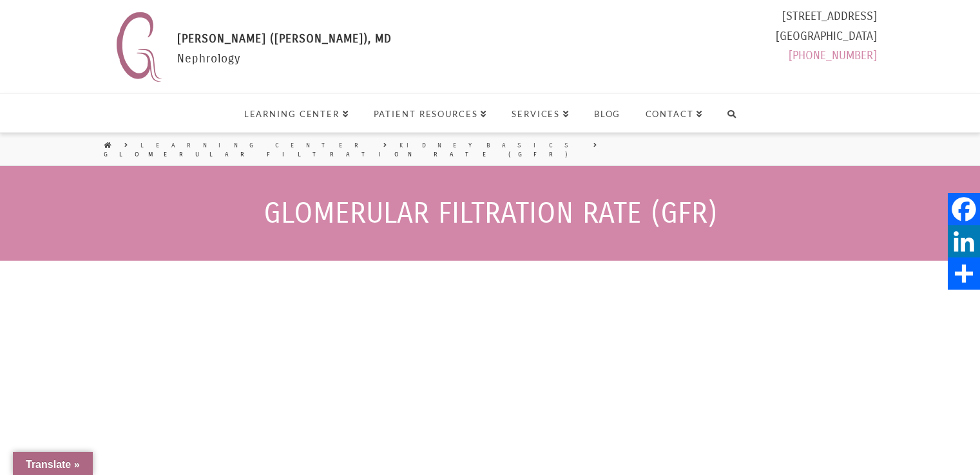 The height and width of the screenshot is (475, 980). Describe the element at coordinates (674, 113) in the screenshot. I see `a: Contact` at that location.